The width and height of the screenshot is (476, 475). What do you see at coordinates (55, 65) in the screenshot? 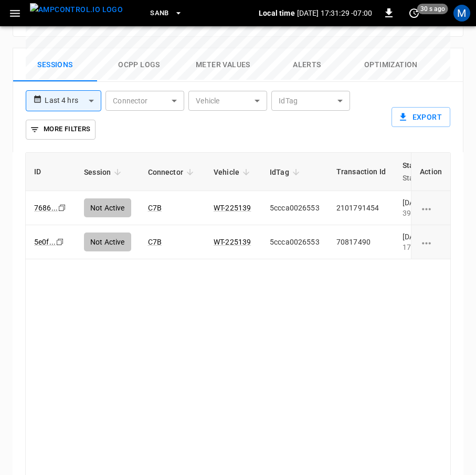
I see `button: Sessions` at bounding box center [55, 65].